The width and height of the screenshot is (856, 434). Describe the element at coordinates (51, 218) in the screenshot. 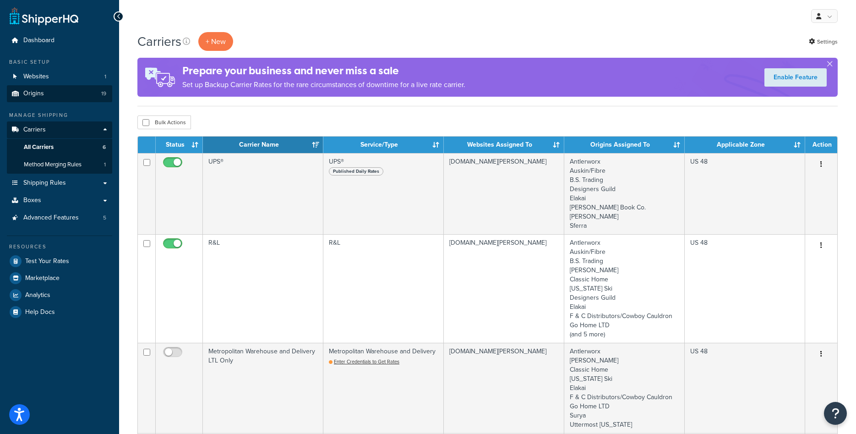

I see `span: Advanced Features` at that location.